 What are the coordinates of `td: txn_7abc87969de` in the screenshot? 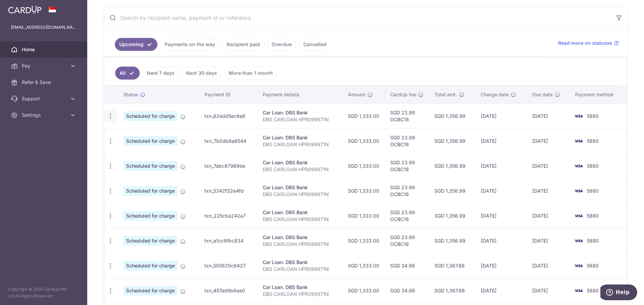 It's located at (228, 166).